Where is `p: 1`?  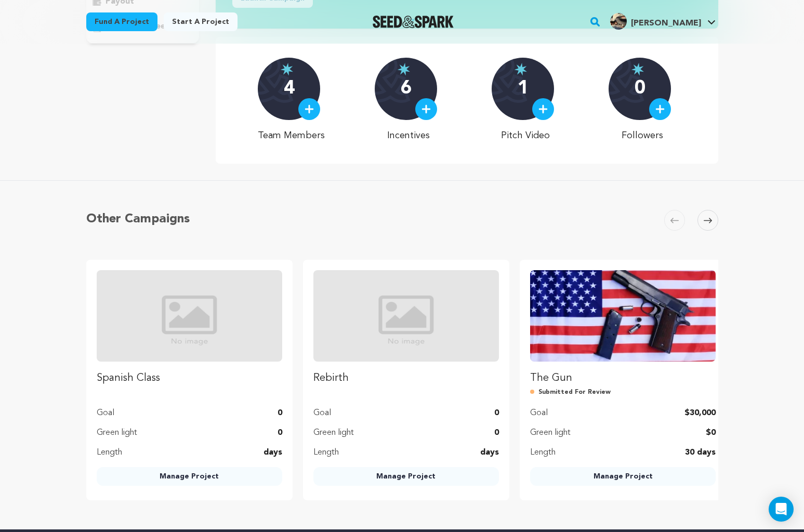
p: 1 is located at coordinates (523, 89).